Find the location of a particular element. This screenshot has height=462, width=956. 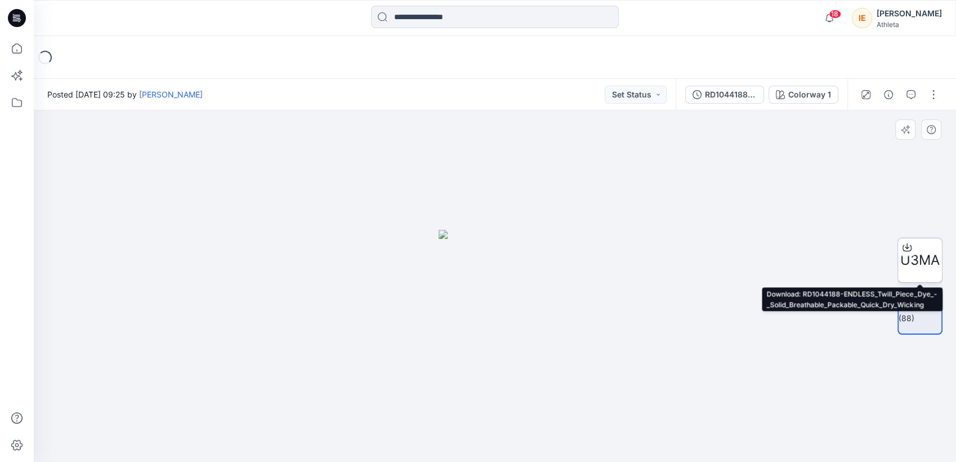

div: IE is located at coordinates (862, 18).